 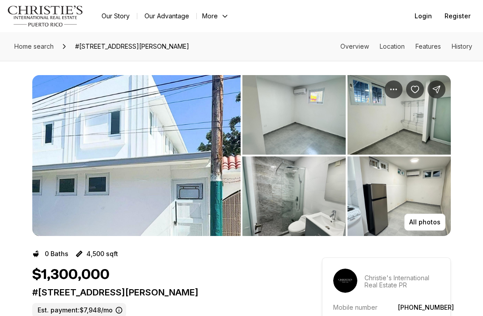 I want to click on button: More, so click(x=216, y=16).